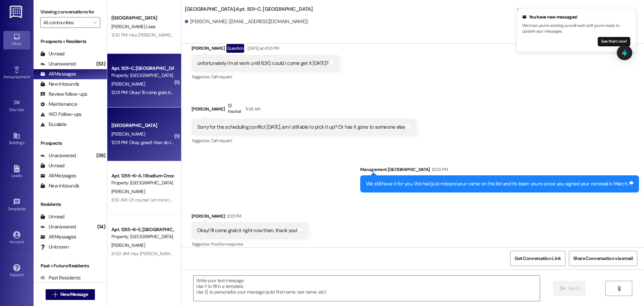 This screenshot has width=644, height=306. What do you see at coordinates (53, 124) in the screenshot?
I see `div: Escalate` at bounding box center [53, 124].